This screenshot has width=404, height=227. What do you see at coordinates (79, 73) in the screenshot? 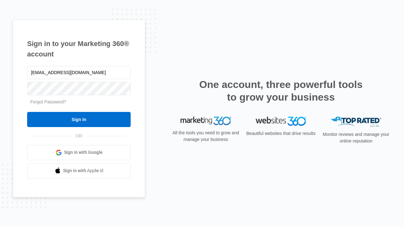
I see `input: Email` at bounding box center [79, 73].